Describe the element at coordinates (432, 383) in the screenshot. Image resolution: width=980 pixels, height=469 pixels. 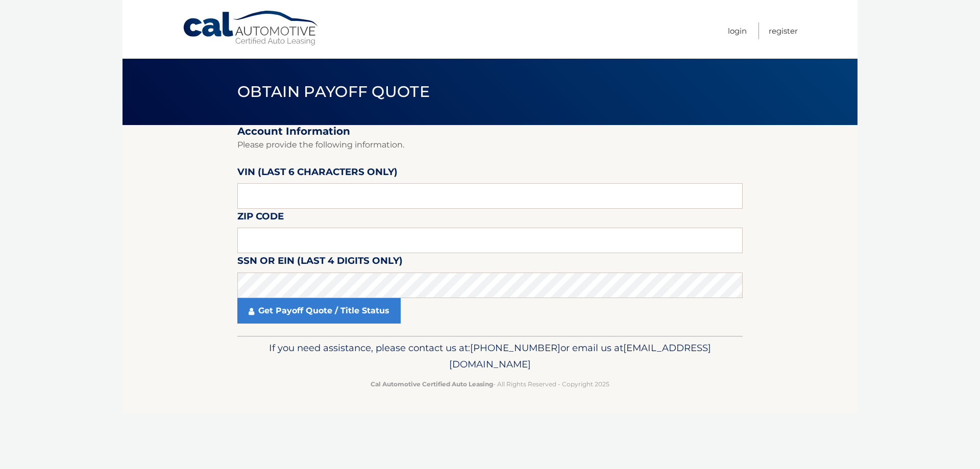
I see `strong: Cal Automotive Certified Auto Leasing` at that location.